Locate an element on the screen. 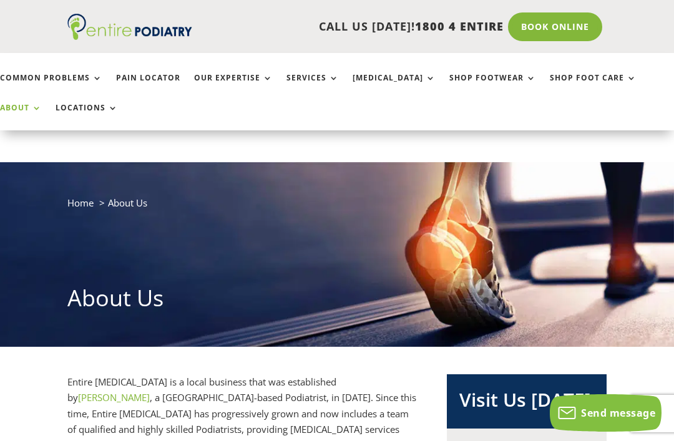  span: 1800 4 ENTIRE is located at coordinates (459, 26).